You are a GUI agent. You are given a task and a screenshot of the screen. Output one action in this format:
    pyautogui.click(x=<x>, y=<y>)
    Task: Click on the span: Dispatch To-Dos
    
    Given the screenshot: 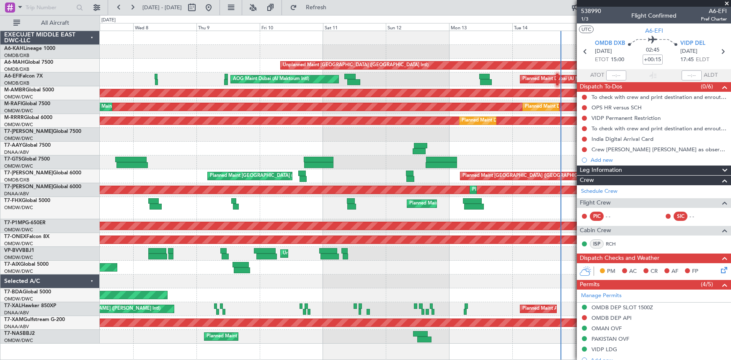 What is the action you would take?
    pyautogui.click(x=601, y=87)
    